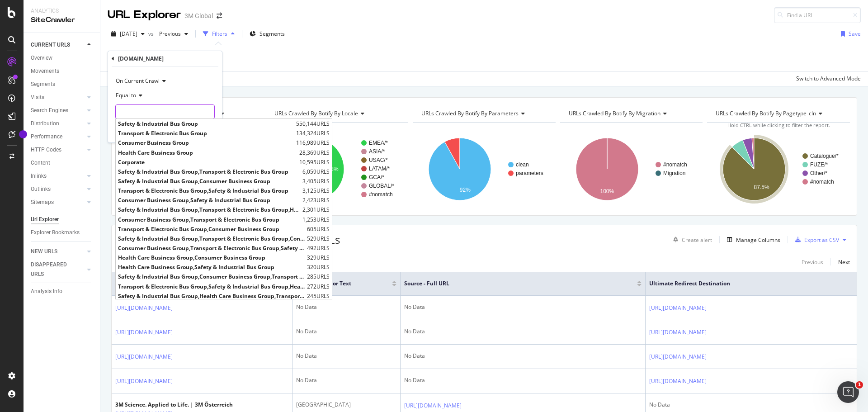 This screenshot has width=868, height=412. Describe the element at coordinates (316, 219) in the screenshot. I see `span: 1,253 URLS` at that location.